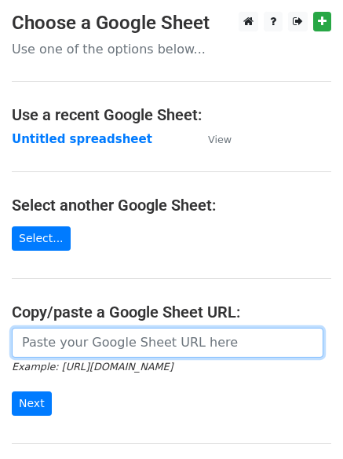  Describe the element at coordinates (304, 421) in the screenshot. I see `div: Chat Widget` at that location.